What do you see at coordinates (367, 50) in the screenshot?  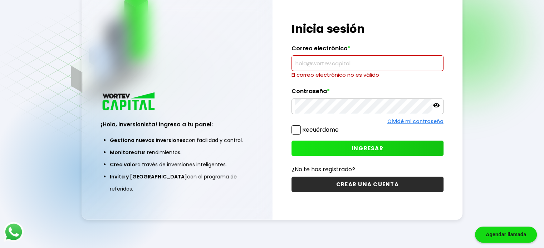 I see `label: Correo electrónico` at bounding box center [367, 50].